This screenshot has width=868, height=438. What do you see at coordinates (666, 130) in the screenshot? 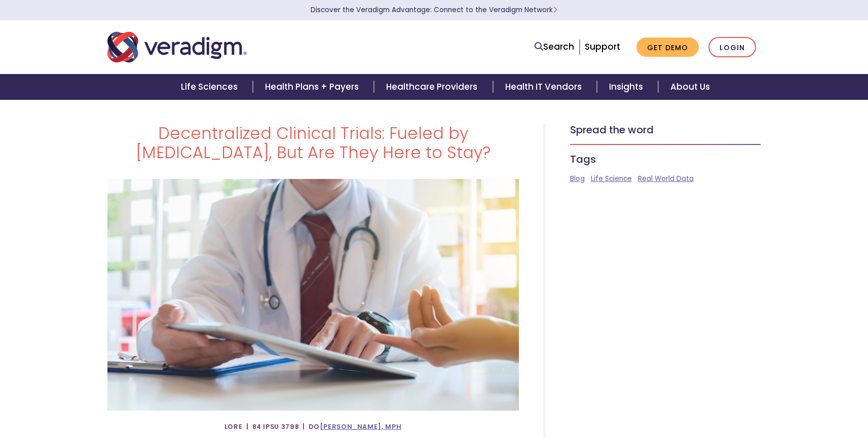
I see `h5: Spread the word` at bounding box center [666, 130].